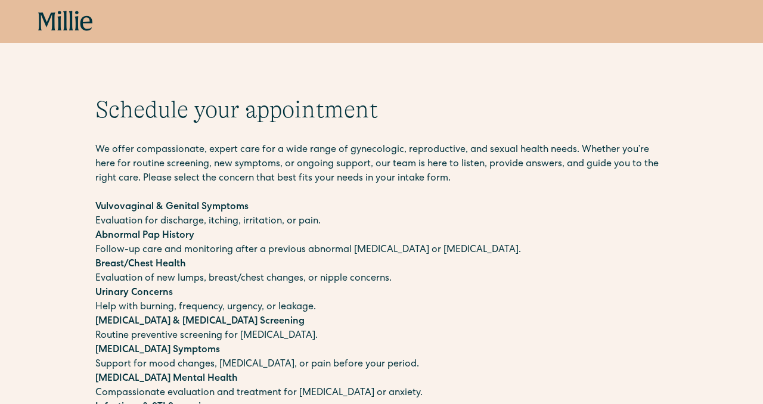 The image size is (763, 404). Describe the element at coordinates (382, 165) in the screenshot. I see `p: We offer compassionate, expert care for a wide range of gynecologic, reproductive, and sexual hea...` at that location.